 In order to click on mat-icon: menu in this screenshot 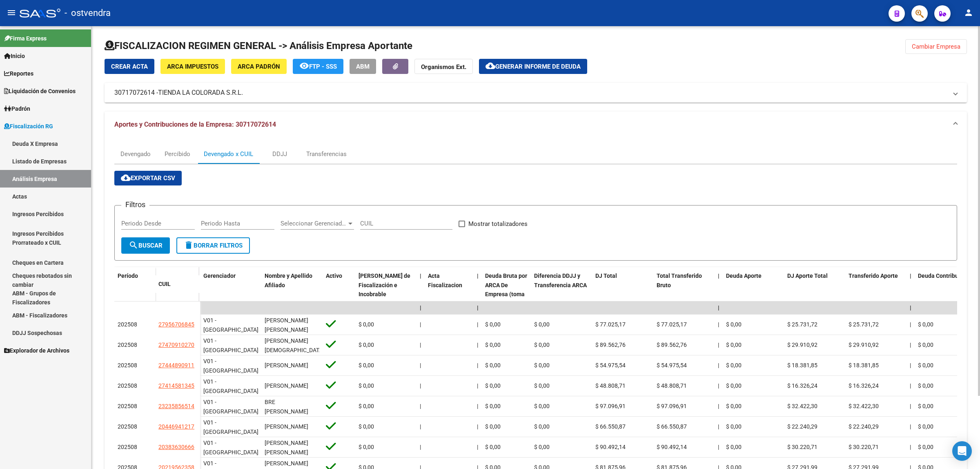, I will do `click(12, 12)`.